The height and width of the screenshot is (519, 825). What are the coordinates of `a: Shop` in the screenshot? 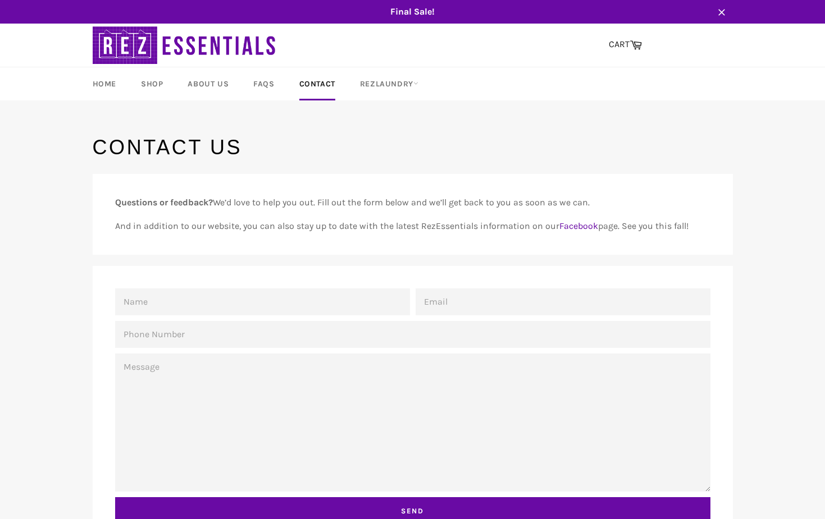 It's located at (152, 84).